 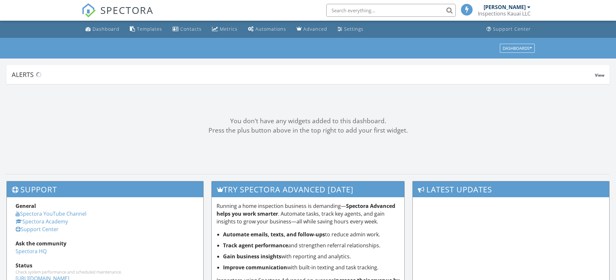 What do you see at coordinates (51, 214) in the screenshot?
I see `a: Spectora YouTube Channel` at bounding box center [51, 214].